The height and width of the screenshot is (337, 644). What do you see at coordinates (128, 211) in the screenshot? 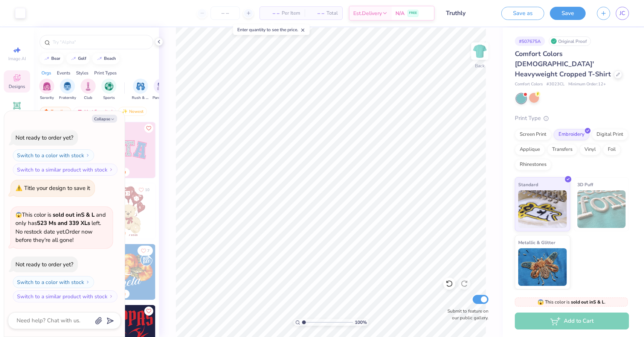
I see `img: 587403a7-0594-4a7f-b2bd-0ca67a3ff8dd` at bounding box center [128, 211].